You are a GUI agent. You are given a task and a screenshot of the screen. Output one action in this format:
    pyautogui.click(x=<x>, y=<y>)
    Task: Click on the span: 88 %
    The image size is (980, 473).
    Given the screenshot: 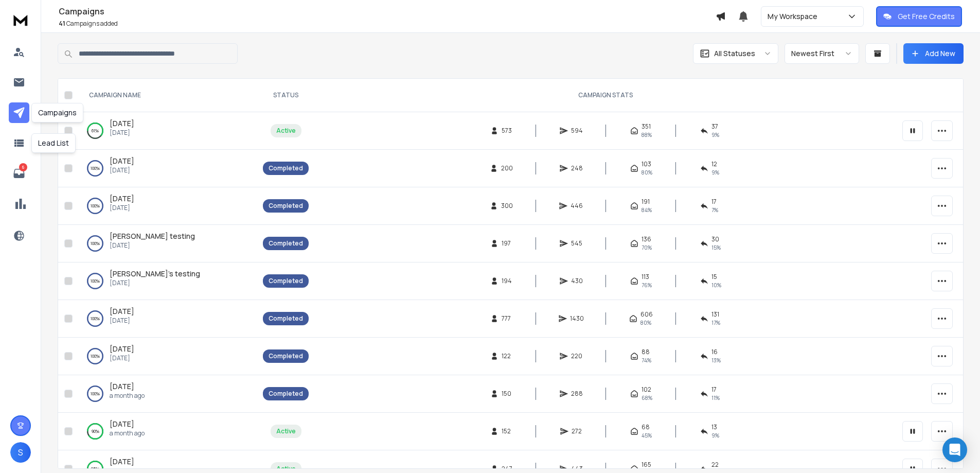 What is the action you would take?
    pyautogui.click(x=646, y=135)
    